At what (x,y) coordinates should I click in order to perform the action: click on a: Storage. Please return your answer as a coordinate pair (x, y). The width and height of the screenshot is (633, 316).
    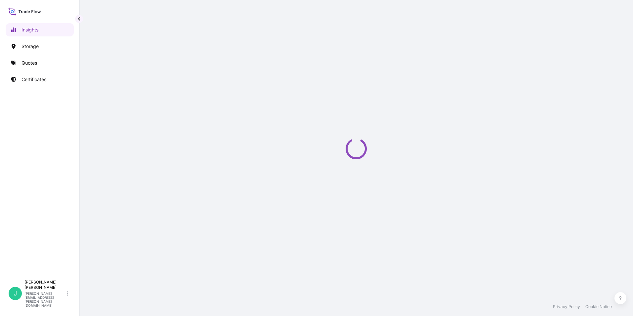
    Looking at the image, I should click on (40, 46).